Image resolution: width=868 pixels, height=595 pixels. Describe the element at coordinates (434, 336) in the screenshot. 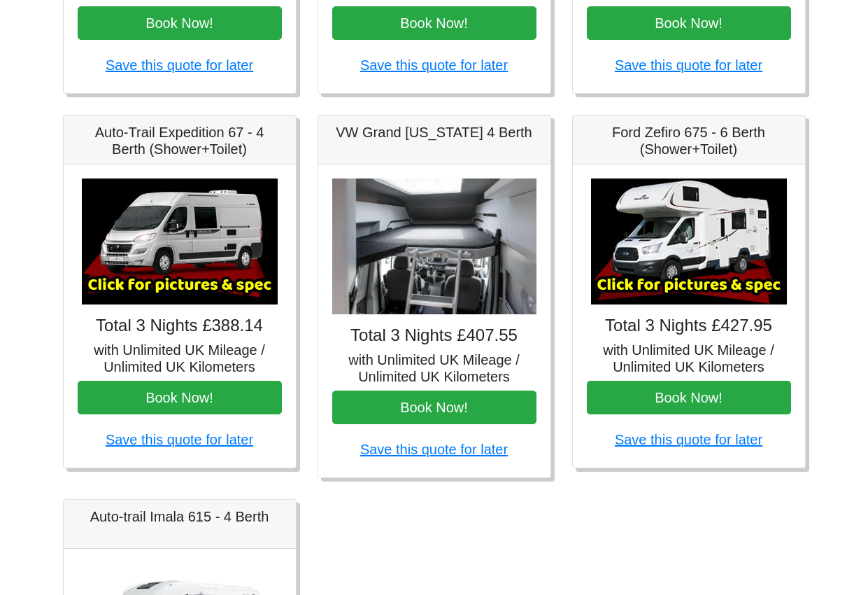

I see `h4: Total 3 Nights £407.55` at that location.